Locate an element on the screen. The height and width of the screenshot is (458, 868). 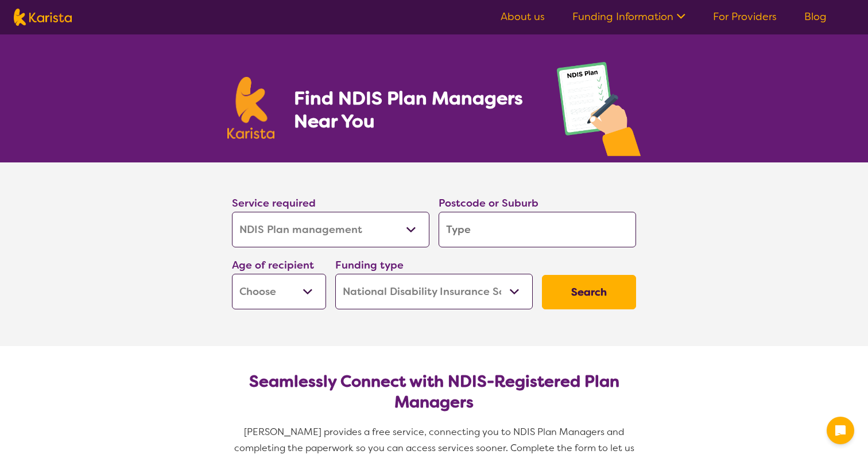
label: Funding type is located at coordinates (369, 265).